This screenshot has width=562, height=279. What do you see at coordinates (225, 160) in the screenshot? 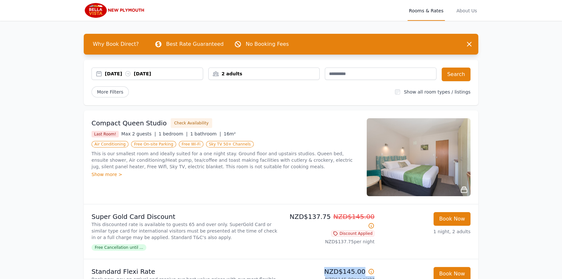
I see `p: This is our smallest room and ideally suited for a one night stay. Ground floor and upstairs stud...` at bounding box center [225, 160].